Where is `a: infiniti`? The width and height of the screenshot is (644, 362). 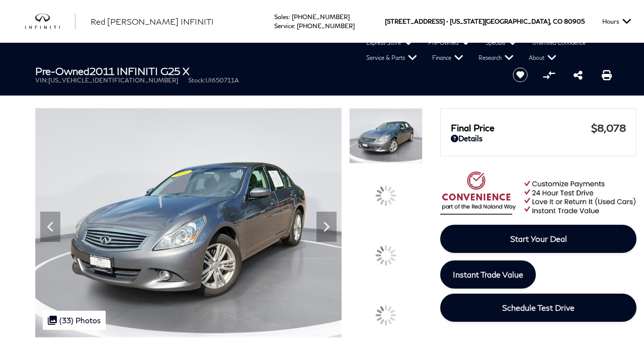 a: infiniti is located at coordinates (50, 22).